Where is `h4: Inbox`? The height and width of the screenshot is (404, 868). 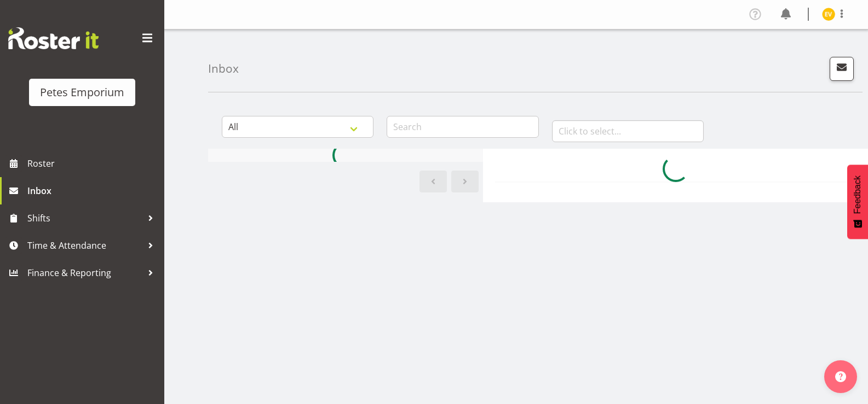 h4: Inbox is located at coordinates (223, 68).